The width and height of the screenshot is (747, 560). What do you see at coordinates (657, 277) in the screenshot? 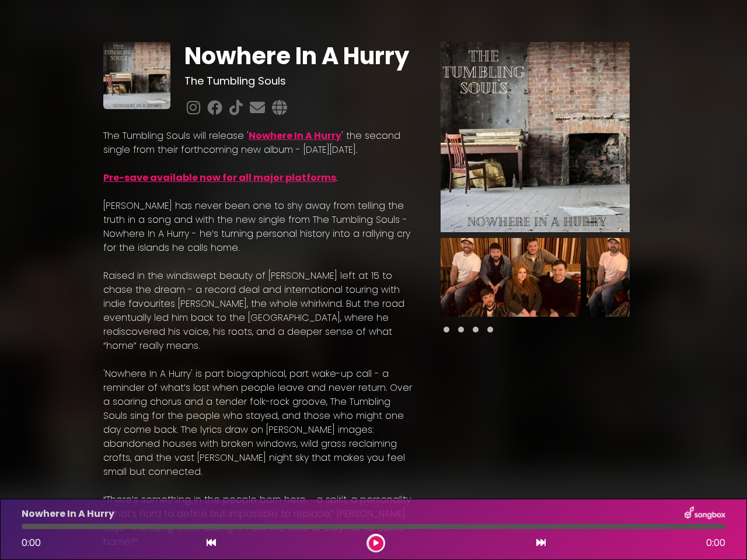
I see `img: 6GsWanlwSEGNTrGLcpPp` at bounding box center [657, 277].